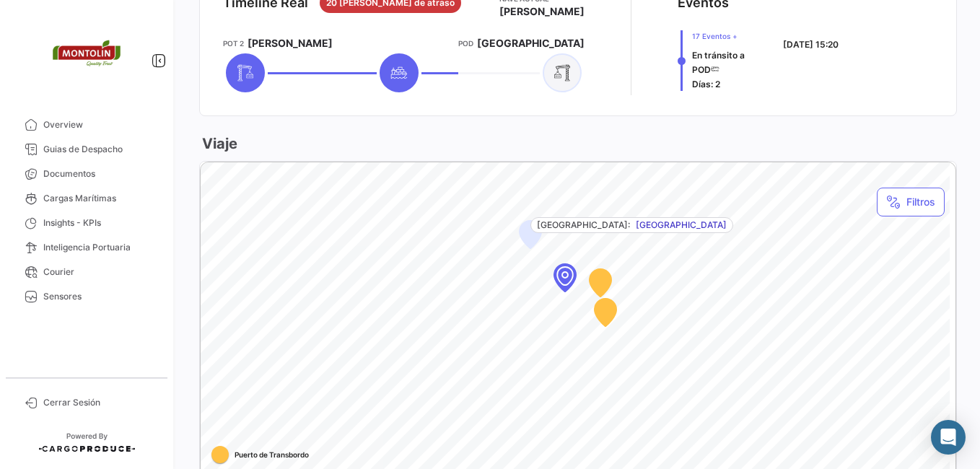 Image resolution: width=980 pixels, height=469 pixels. Describe the element at coordinates (100, 199) in the screenshot. I see `span: Cargas Marítimas` at that location.